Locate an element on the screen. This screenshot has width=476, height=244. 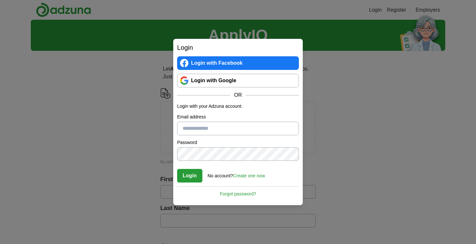
label: Password is located at coordinates (238, 143).